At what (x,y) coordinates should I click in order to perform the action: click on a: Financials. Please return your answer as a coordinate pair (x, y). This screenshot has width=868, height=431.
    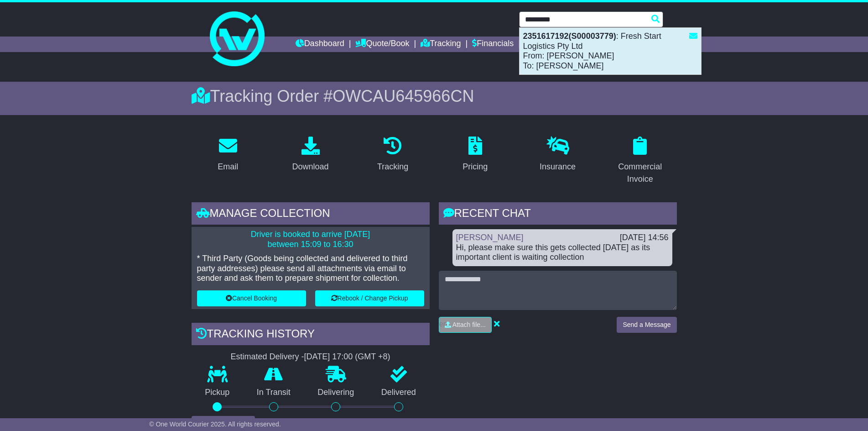
    Looking at the image, I should click on (492, 45).